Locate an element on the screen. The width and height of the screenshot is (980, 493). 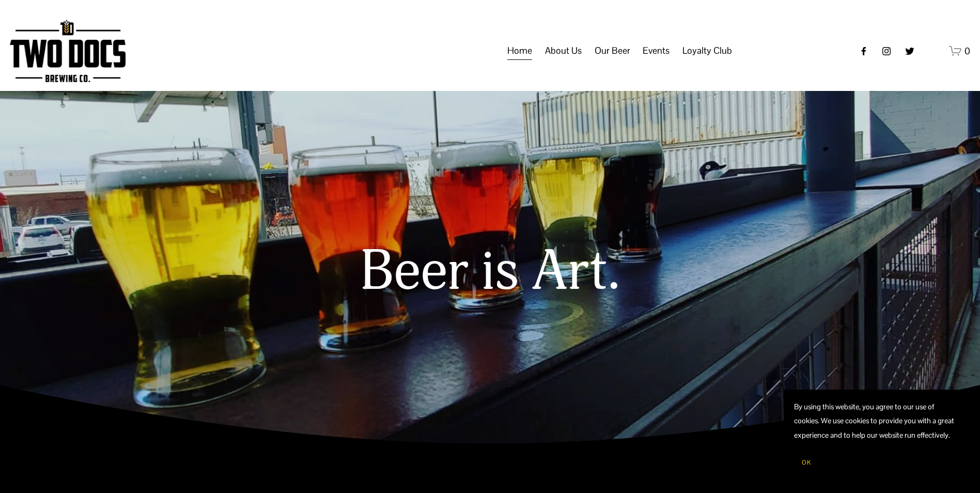
a: instagram-unauth is located at coordinates (887, 51).